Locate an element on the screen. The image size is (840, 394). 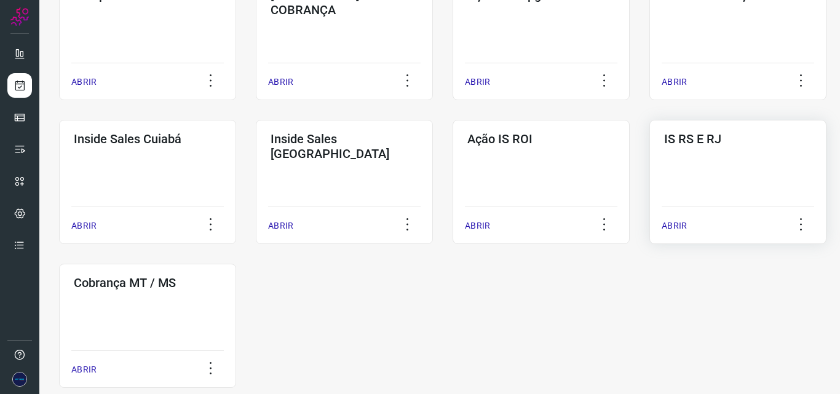
h3: Cobrança MT / MS is located at coordinates (148, 283).